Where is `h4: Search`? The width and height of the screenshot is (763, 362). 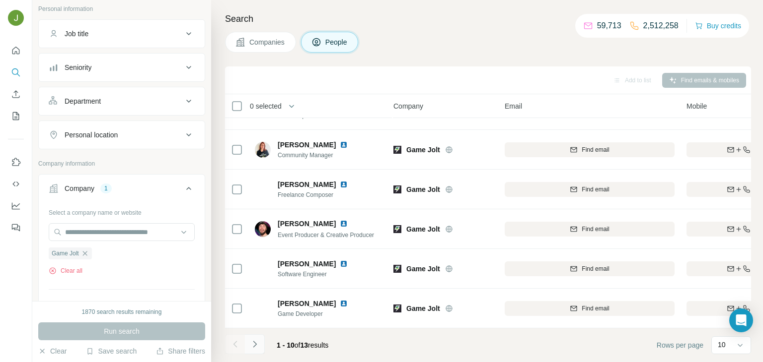
h4: Search is located at coordinates (488, 19).